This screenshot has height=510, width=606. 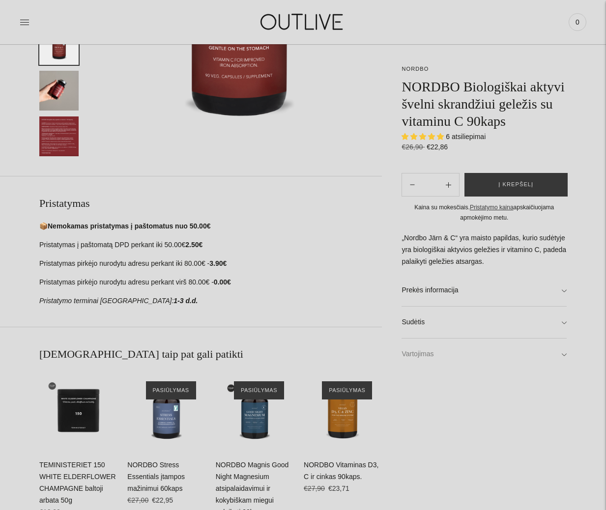 What do you see at coordinates (412, 185) in the screenshot?
I see `button: Add product quantity` at bounding box center [412, 185].